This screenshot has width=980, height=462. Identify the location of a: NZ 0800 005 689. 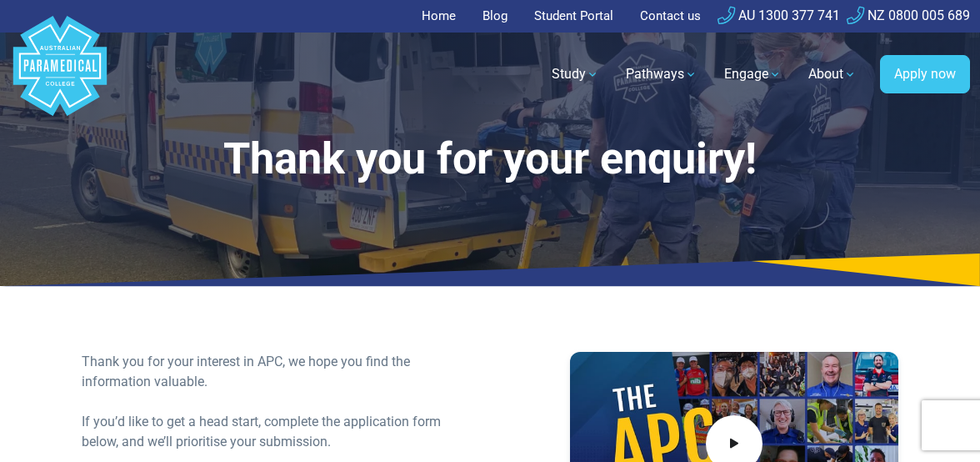
(908, 15).